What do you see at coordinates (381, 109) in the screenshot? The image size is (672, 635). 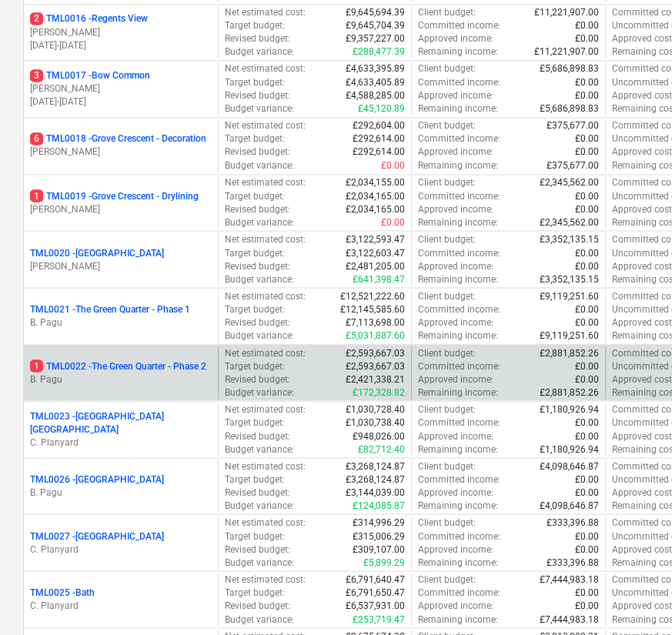 I see `p: £45,120.89` at bounding box center [381, 109].